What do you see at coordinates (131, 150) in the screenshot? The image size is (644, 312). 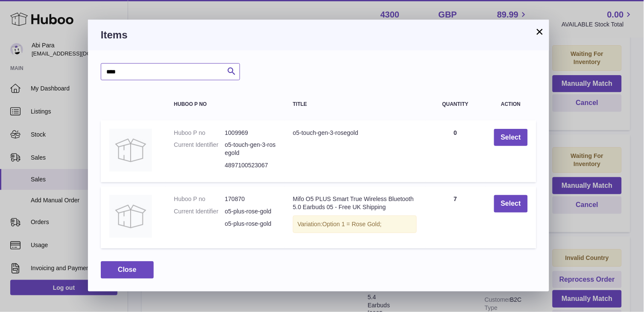 I see `img: o5-touch-gen-3-rosegold` at bounding box center [131, 150].